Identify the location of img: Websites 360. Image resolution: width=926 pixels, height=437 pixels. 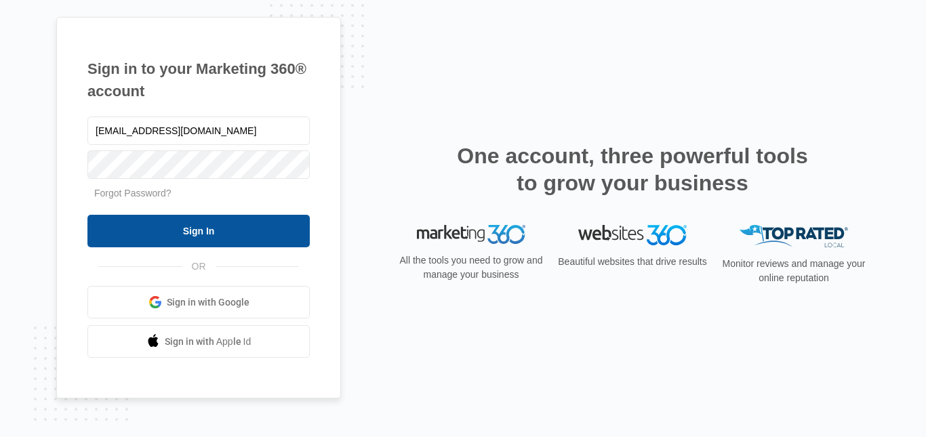
(632, 235).